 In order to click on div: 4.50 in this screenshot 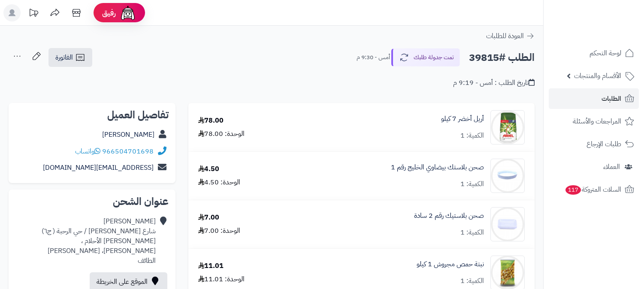, I will do `click(208, 169)`.